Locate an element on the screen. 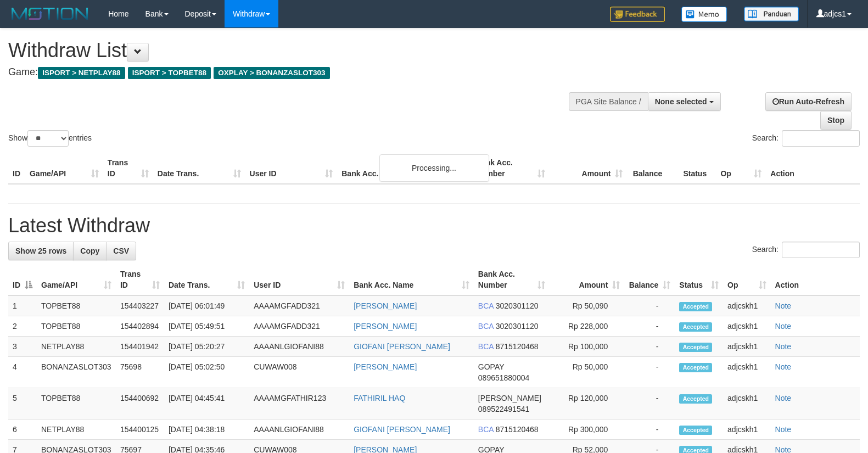 This screenshot has width=868, height=453. th: User ID: activate to sort column ascending is located at coordinates (299, 279).